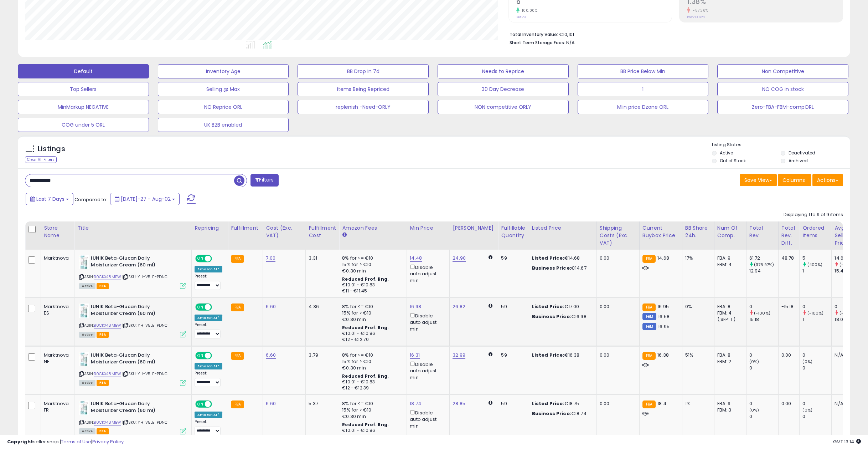 The width and height of the screenshot is (868, 449). I want to click on div: 59, so click(512, 355).